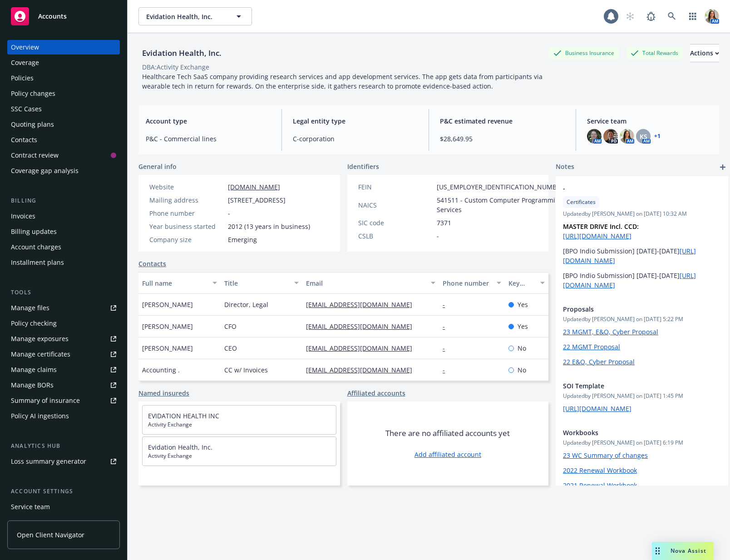 This screenshot has width=730, height=560. What do you see at coordinates (208, 121) in the screenshot?
I see `span: Account type` at bounding box center [208, 121].